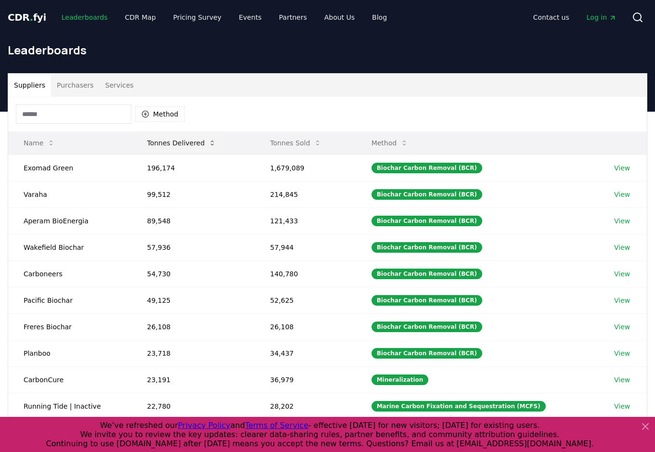  Describe the element at coordinates (305, 194) in the screenshot. I see `td: 214,845` at that location.